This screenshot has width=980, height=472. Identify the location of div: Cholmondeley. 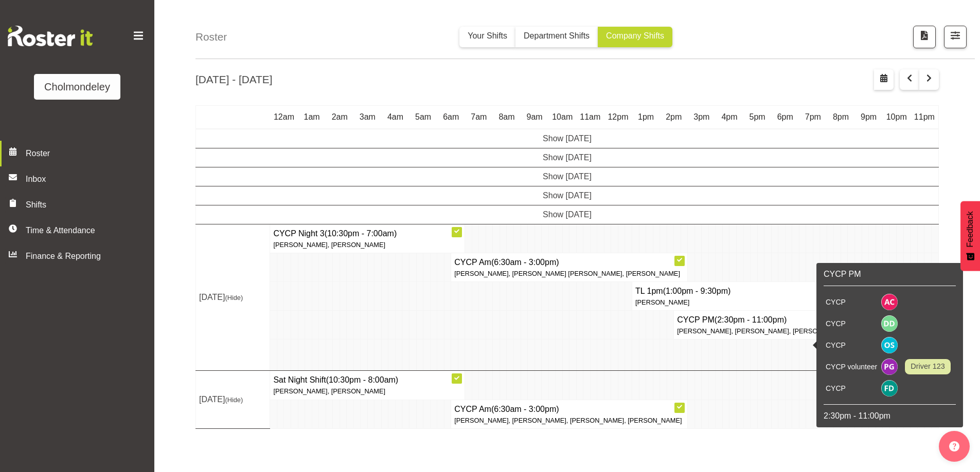
(77, 87).